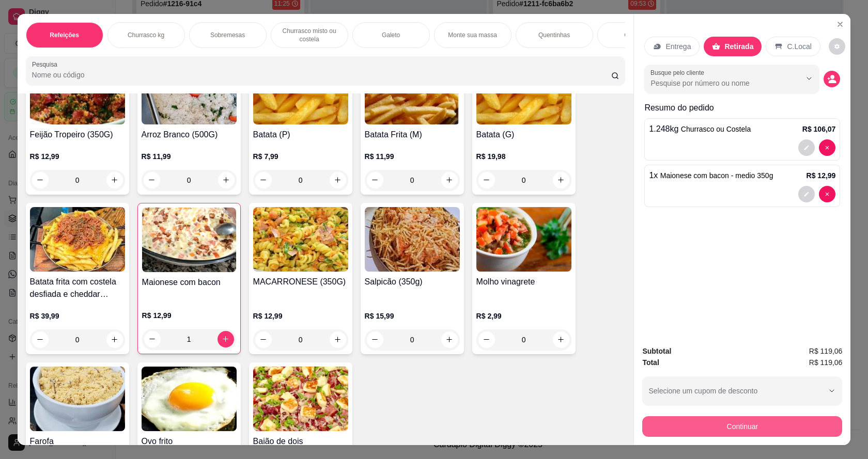 This screenshot has width=868, height=459. What do you see at coordinates (189, 135) in the screenshot?
I see `h4: Arroz Branco (500G)` at bounding box center [189, 135].